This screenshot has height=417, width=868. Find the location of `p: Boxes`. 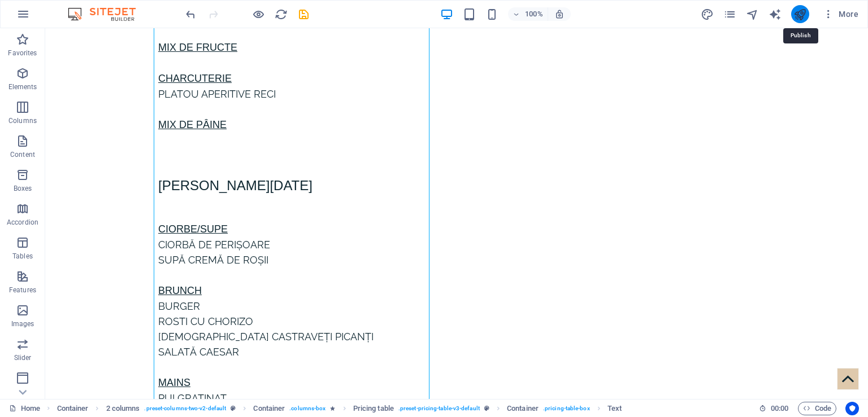

p: Boxes is located at coordinates (23, 189).